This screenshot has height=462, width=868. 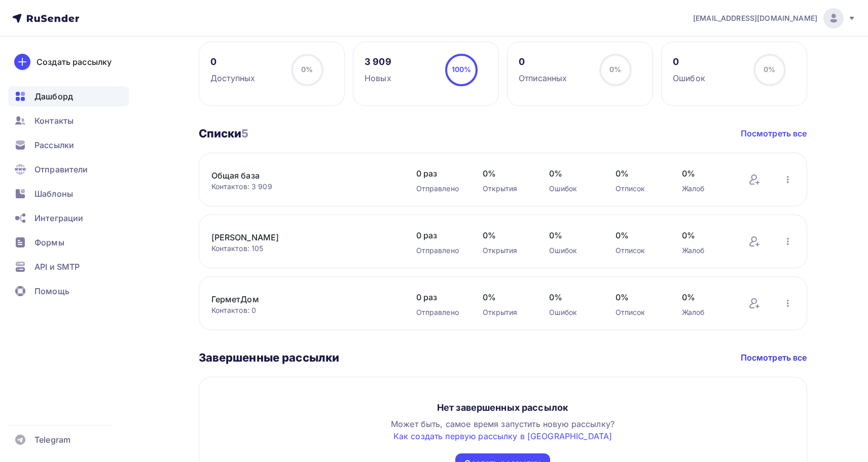 I want to click on a: ГерметДом, so click(x=298, y=299).